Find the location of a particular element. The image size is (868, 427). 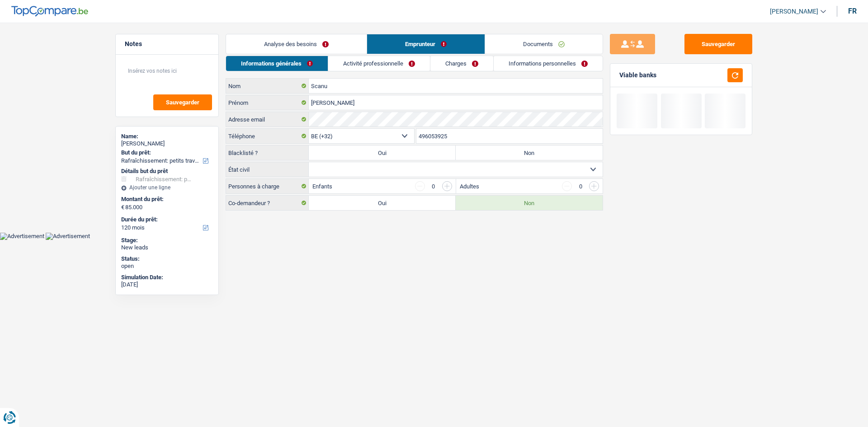

a: Charges is located at coordinates (462, 63).